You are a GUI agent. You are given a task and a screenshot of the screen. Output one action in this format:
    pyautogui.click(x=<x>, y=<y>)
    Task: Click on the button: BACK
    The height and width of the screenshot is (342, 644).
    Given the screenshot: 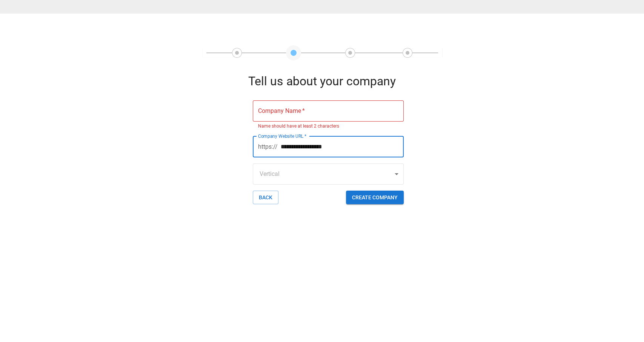 What is the action you would take?
    pyautogui.click(x=266, y=197)
    